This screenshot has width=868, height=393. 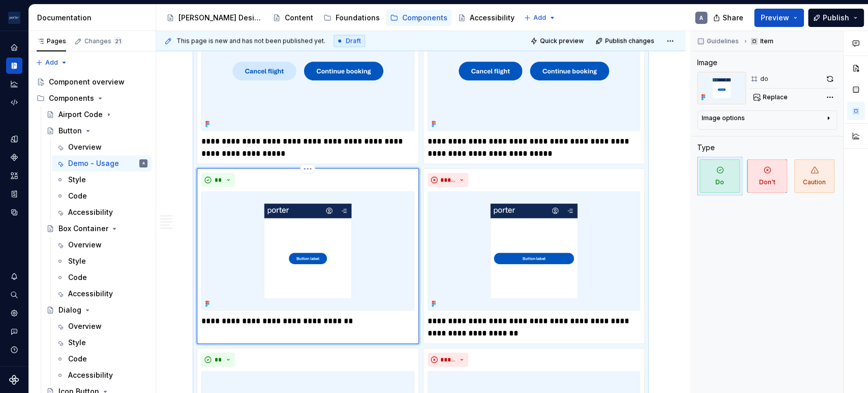 I want to click on button: Guidelines, so click(x=719, y=41).